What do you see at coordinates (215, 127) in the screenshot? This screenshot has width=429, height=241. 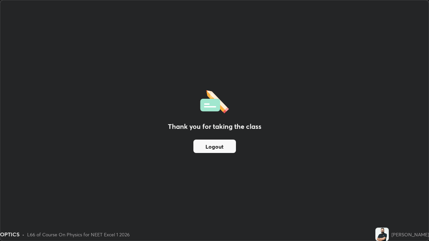 I see `h2: Thank you for taking the class` at bounding box center [215, 127].